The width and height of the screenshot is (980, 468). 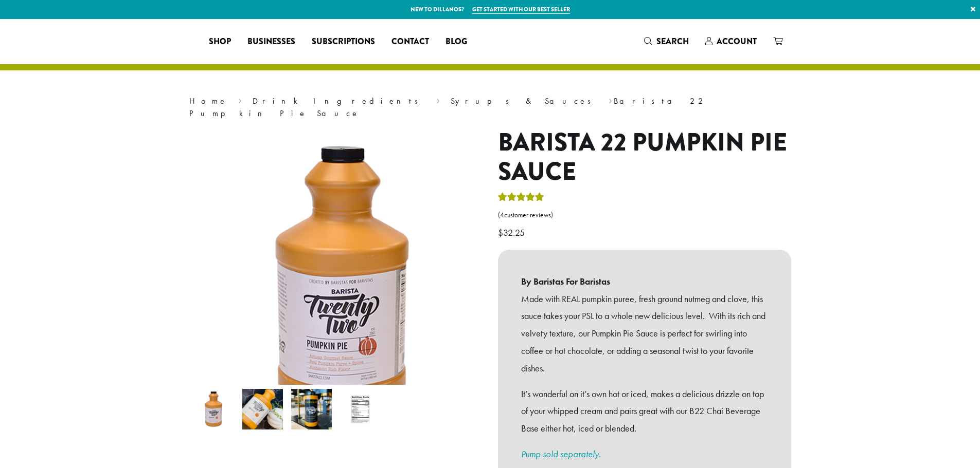 I want to click on a: Get started with our best seller, so click(x=521, y=9).